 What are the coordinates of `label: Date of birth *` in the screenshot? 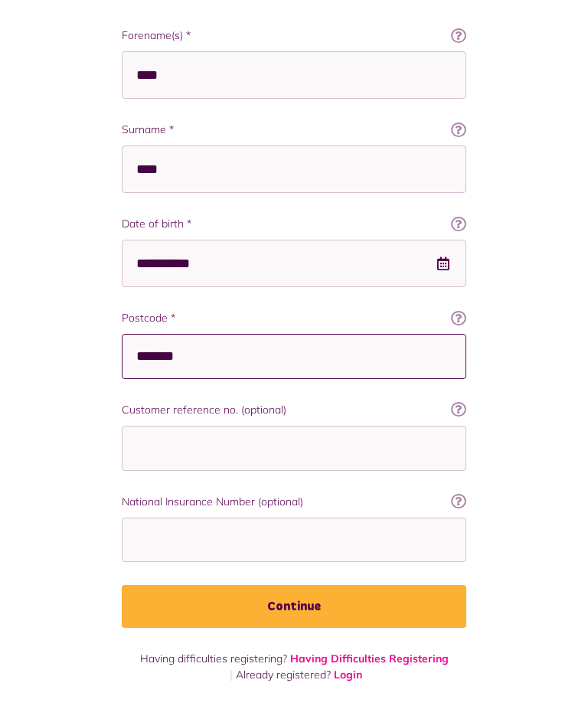 It's located at (294, 224).